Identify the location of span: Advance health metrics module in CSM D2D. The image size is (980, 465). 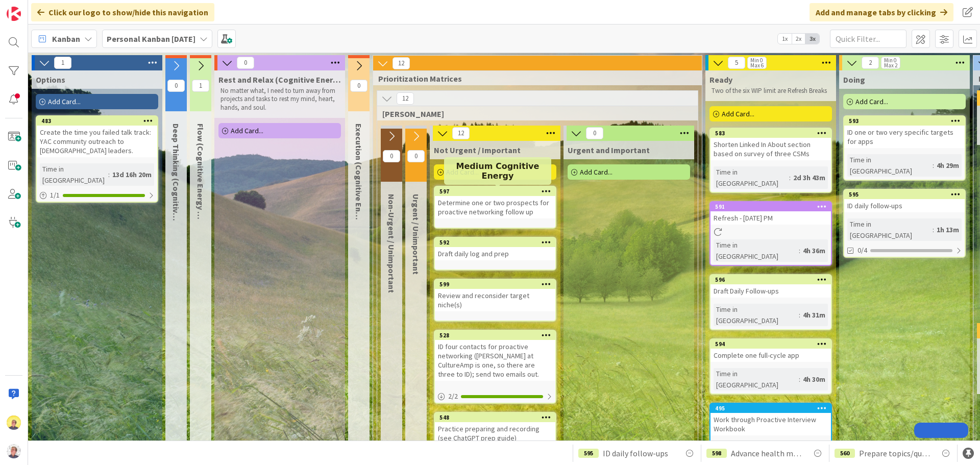
(768, 453).